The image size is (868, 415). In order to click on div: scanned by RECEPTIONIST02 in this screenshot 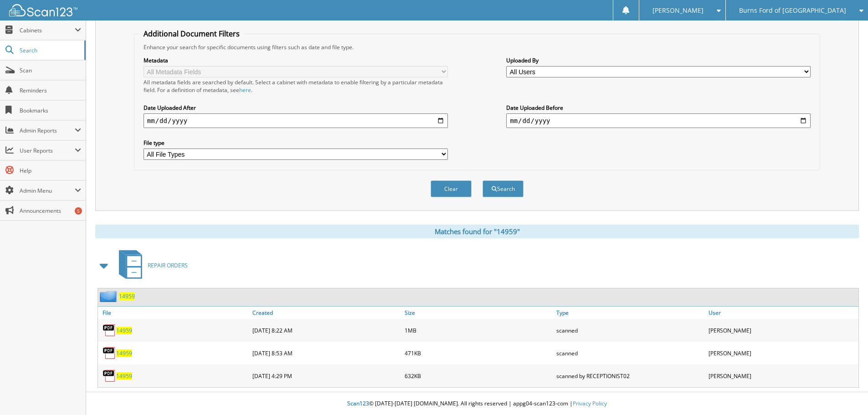, I will do `click(630, 376)`.